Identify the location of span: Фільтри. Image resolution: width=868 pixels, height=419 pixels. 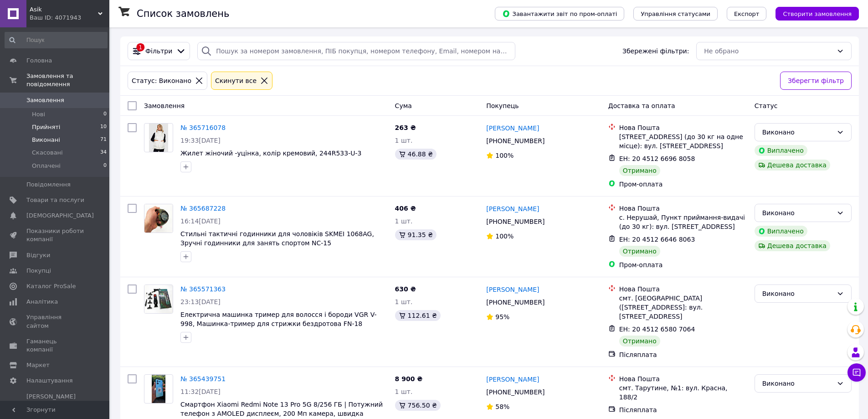
(158, 51).